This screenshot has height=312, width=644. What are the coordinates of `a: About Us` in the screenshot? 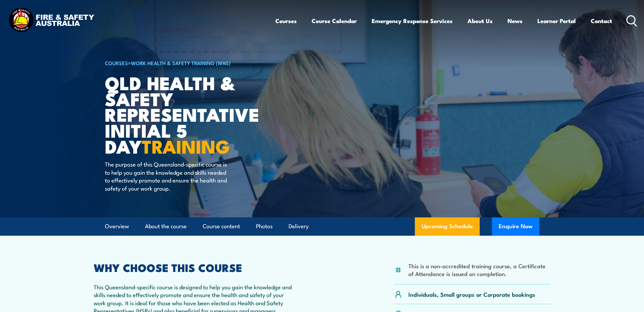 It's located at (480, 21).